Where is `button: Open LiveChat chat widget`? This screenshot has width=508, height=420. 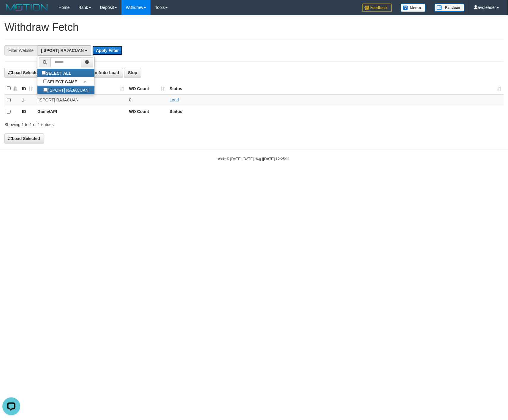 button: Open LiveChat chat widget is located at coordinates (11, 11).